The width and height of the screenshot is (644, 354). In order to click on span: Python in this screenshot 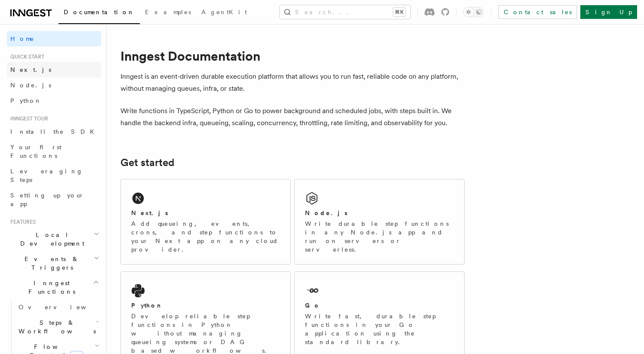, I will do `click(26, 100)`.